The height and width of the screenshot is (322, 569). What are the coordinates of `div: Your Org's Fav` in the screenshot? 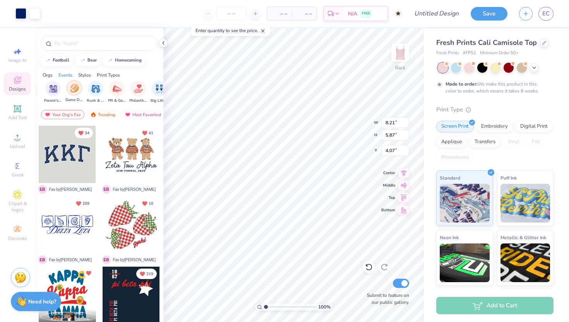 It's located at (63, 115).